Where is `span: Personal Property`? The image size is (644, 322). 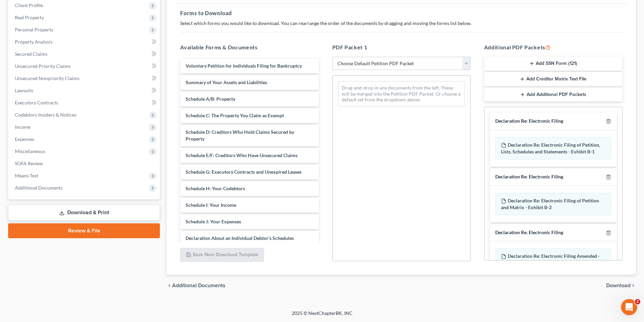
span: Personal Property is located at coordinates (34, 29).